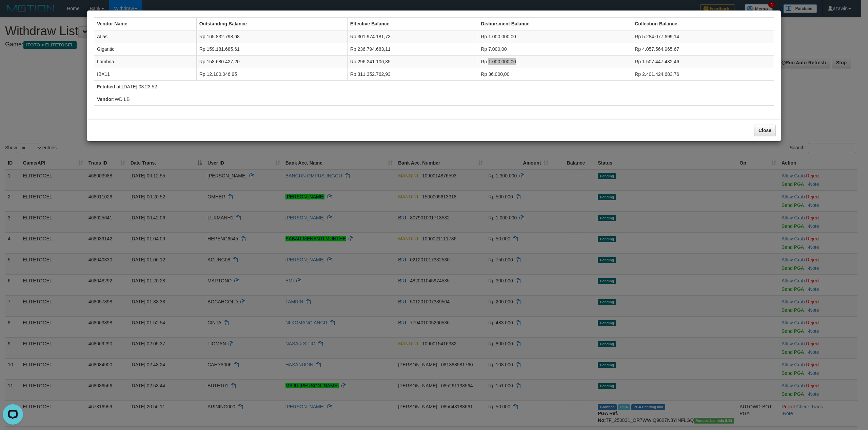  I want to click on td: Rp 4.057.564.965,67, so click(702, 49).